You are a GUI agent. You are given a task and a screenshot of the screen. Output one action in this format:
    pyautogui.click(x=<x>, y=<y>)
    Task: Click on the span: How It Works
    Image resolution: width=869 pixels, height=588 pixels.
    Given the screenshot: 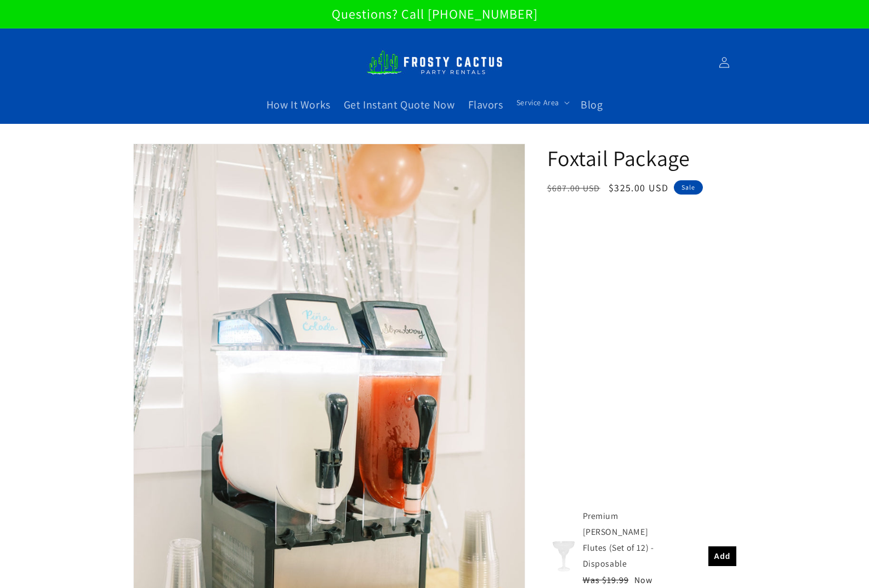 What is the action you would take?
    pyautogui.click(x=298, y=104)
    